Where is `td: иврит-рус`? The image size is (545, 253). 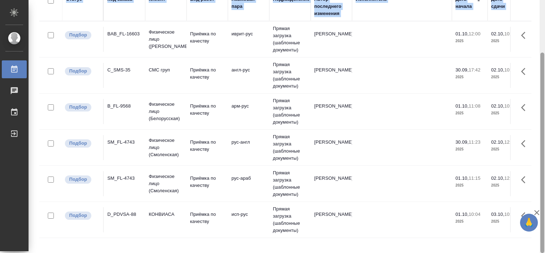
td: иврит-рус is located at coordinates (249, 39).